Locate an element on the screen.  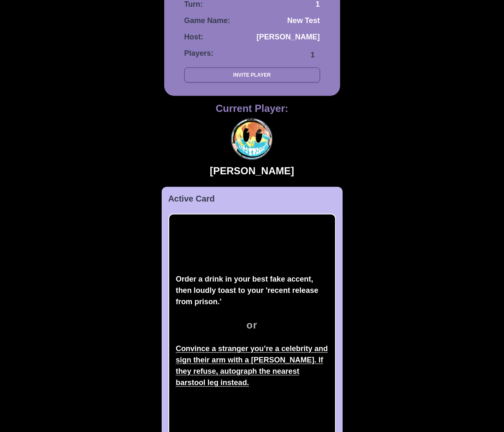
span: View all players is located at coordinates (313, 55).